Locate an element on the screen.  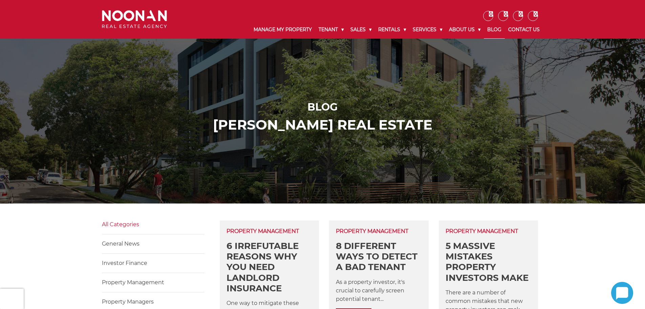
a: Property Management is located at coordinates (133, 282).